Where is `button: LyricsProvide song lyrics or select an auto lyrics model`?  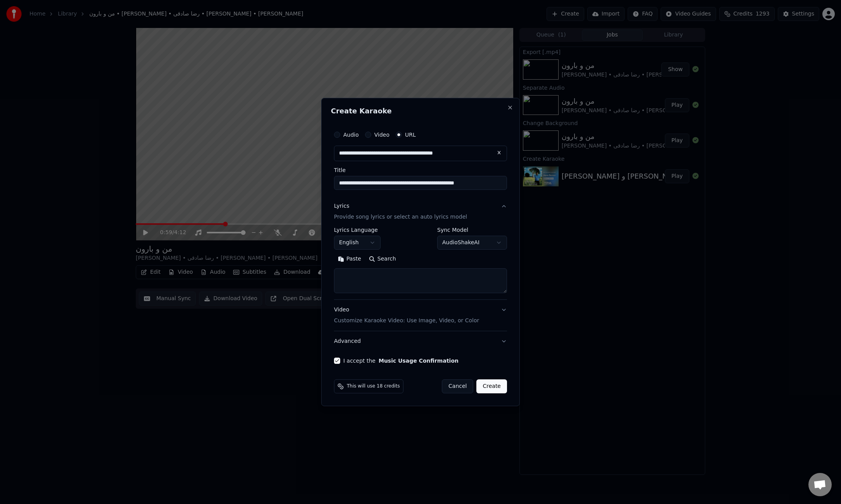 button: LyricsProvide song lyrics or select an auto lyrics model is located at coordinates (420, 211).